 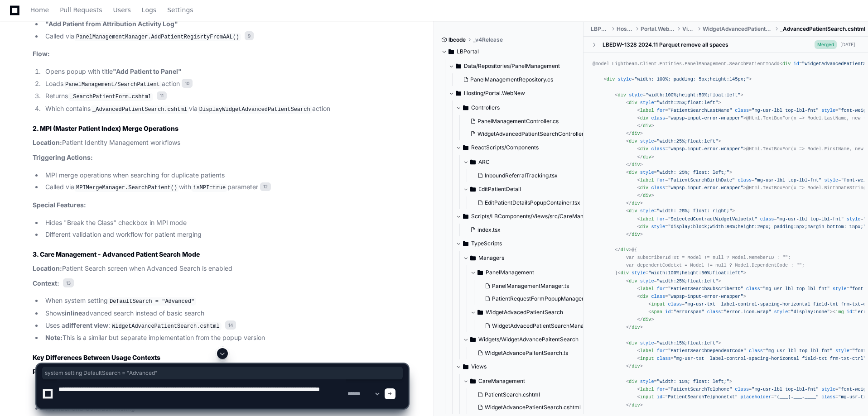 I want to click on li: Called via, so click(x=225, y=36).